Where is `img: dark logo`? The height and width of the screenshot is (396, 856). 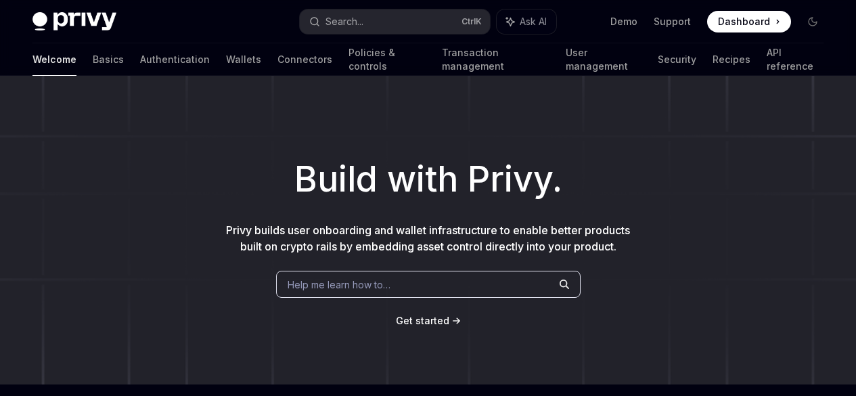
img: dark logo is located at coordinates (74, 22).